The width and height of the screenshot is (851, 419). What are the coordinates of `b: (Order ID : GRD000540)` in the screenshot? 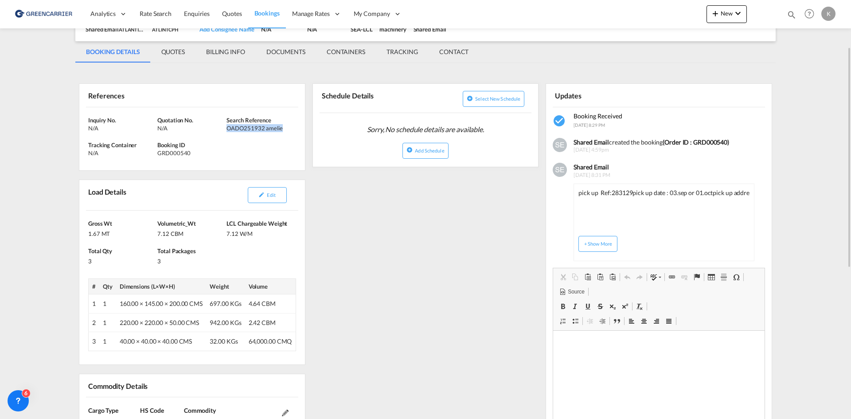 It's located at (696, 142).